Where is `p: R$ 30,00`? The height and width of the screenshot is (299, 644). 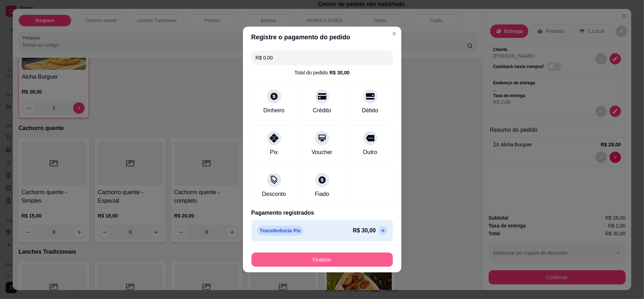
p: R$ 30,00 is located at coordinates (364, 230).